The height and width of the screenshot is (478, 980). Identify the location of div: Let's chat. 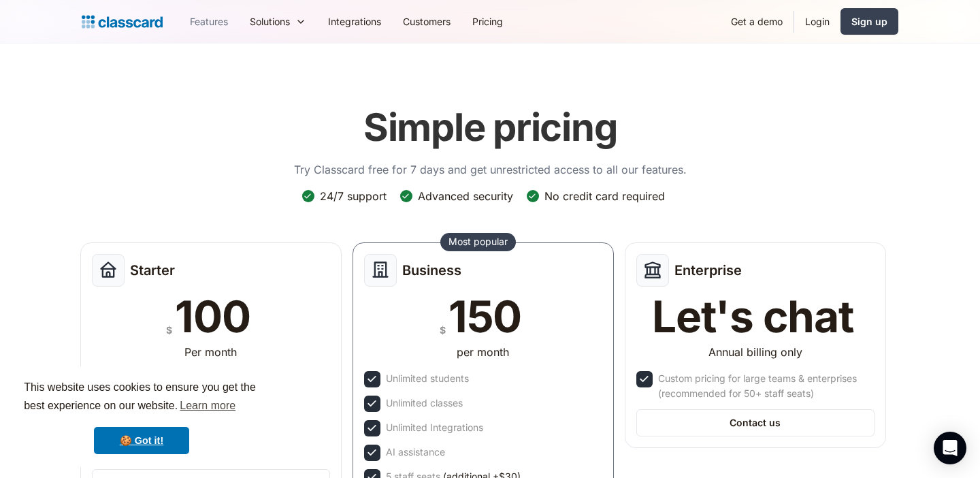
(753, 317).